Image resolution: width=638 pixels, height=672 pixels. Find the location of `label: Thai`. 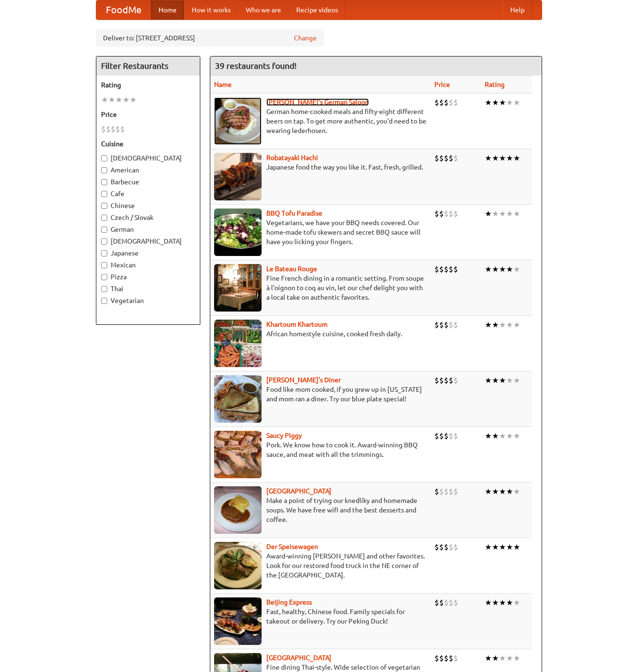

label: Thai is located at coordinates (148, 289).